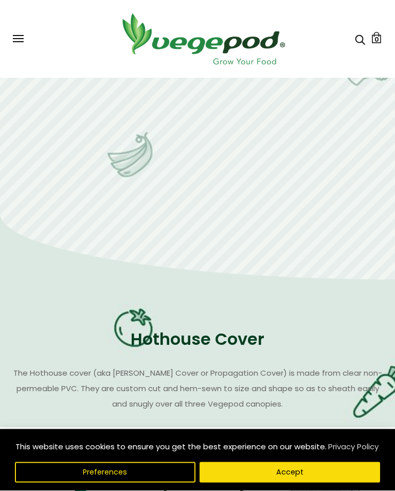 This screenshot has width=395, height=491. Describe the element at coordinates (203, 39) in the screenshot. I see `img: Vegepod` at that location.